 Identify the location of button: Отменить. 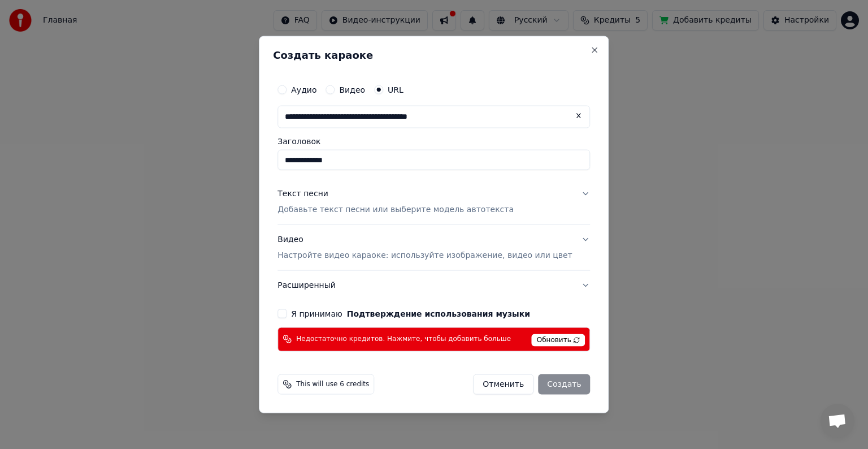
(503, 384).